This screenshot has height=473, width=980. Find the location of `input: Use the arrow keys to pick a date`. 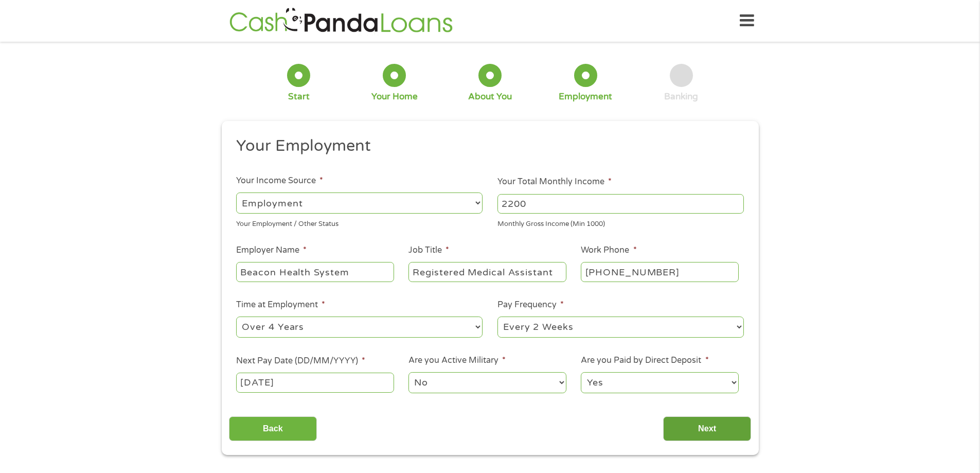

input: Use the arrow keys to pick a date is located at coordinates (315, 382).